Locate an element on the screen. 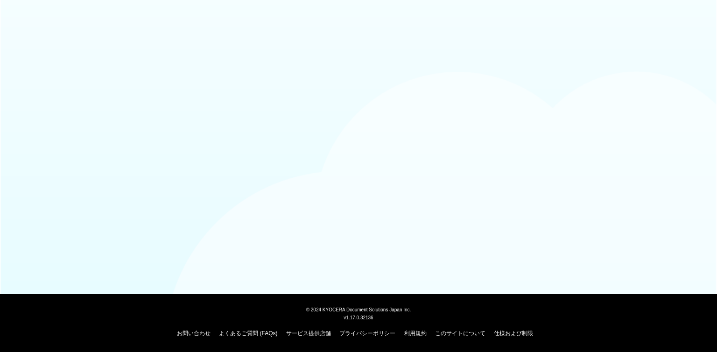 This screenshot has width=717, height=352. a: プライバシーポリシー is located at coordinates (367, 333).